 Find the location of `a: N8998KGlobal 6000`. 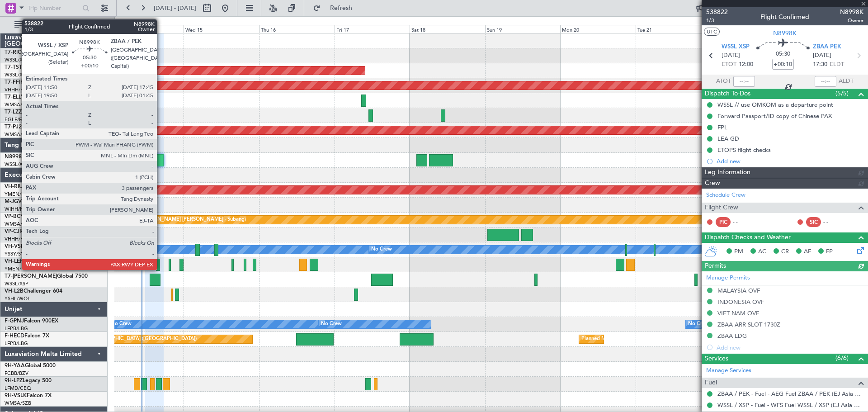

a: N8998KGlobal 6000 is located at coordinates (30, 157).